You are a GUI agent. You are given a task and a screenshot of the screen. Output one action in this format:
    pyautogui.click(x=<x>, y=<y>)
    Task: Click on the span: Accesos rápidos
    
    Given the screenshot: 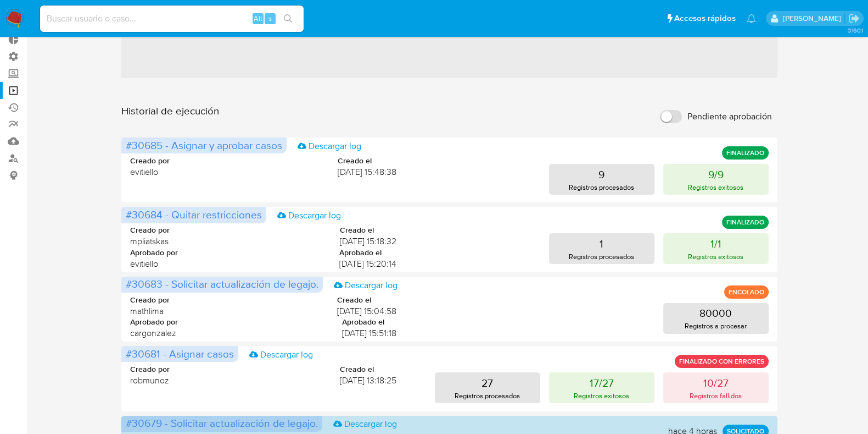 What is the action you would take?
    pyautogui.click(x=705, y=18)
    